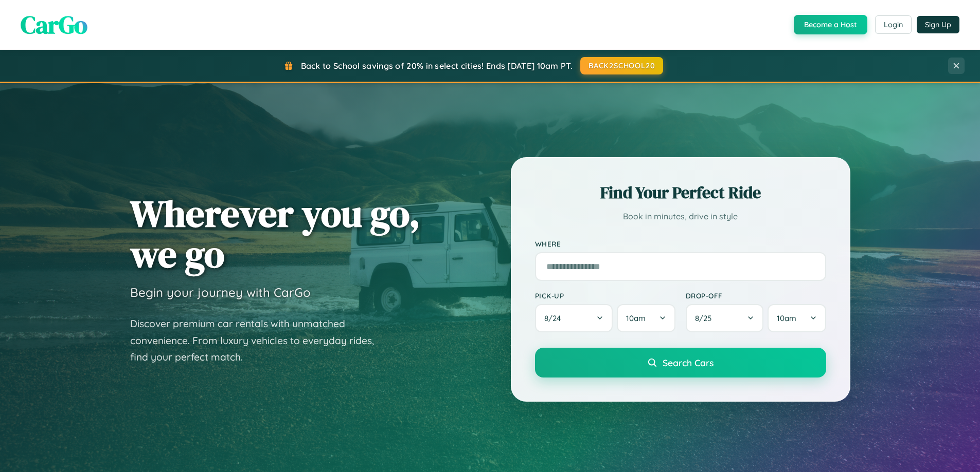  I want to click on button: 8/24, so click(574, 318).